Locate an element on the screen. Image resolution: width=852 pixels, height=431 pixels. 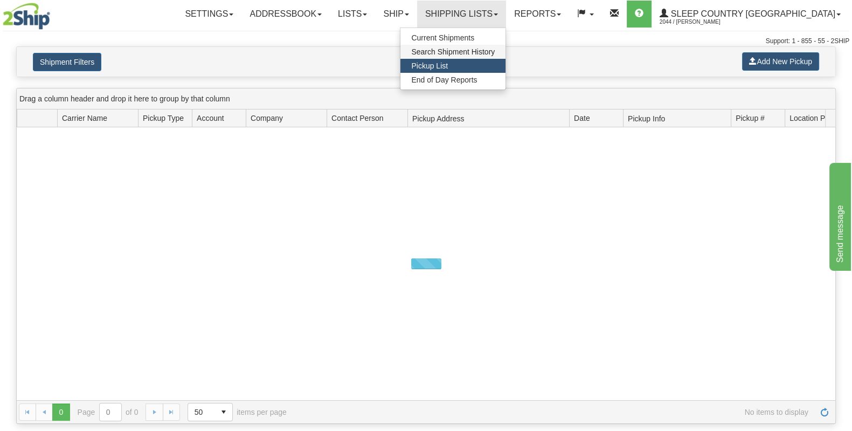
a: Current Shipments is located at coordinates (453, 38).